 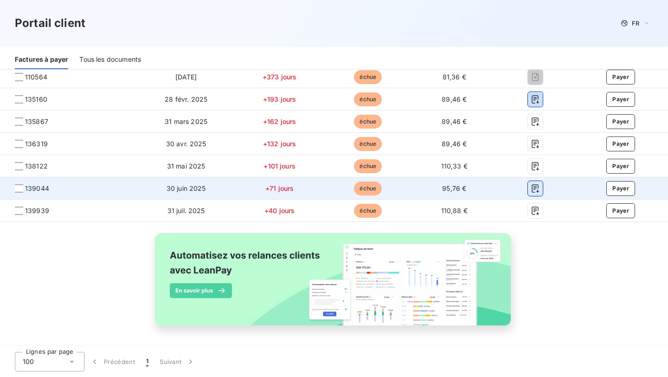 I want to click on span: 31 mai 2025, so click(x=186, y=166).